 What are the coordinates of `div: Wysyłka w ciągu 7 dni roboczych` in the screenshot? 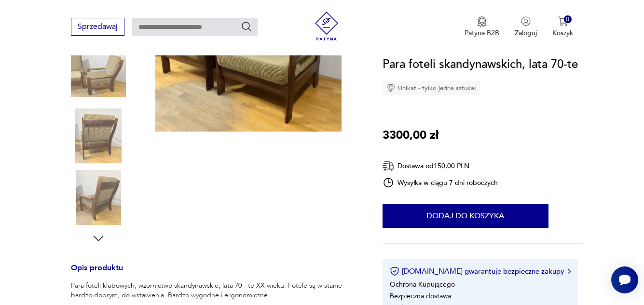 It's located at (440, 183).